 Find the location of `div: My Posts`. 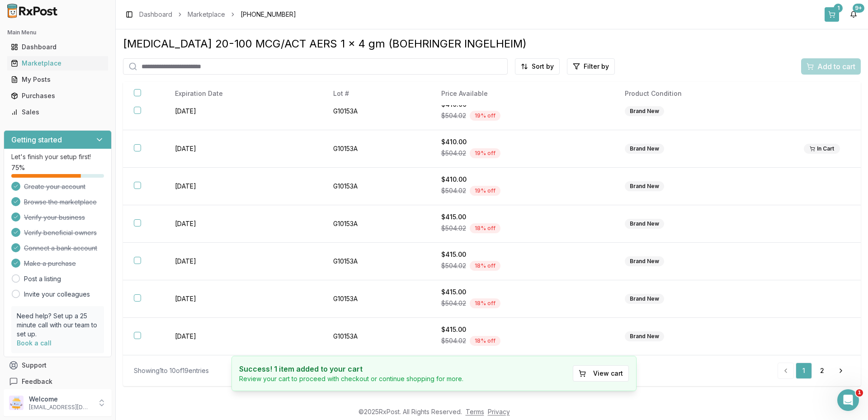

div: My Posts is located at coordinates (57, 80).